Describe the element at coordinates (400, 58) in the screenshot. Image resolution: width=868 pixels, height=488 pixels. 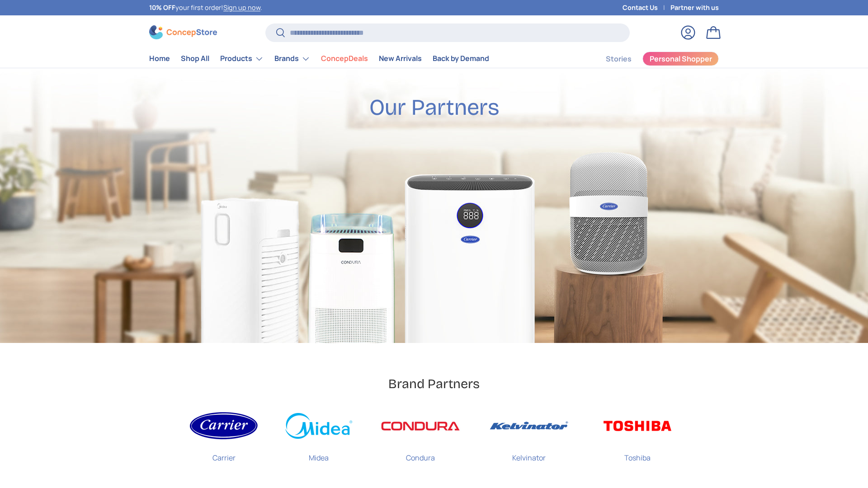
I see `a: New Arrivals` at that location.